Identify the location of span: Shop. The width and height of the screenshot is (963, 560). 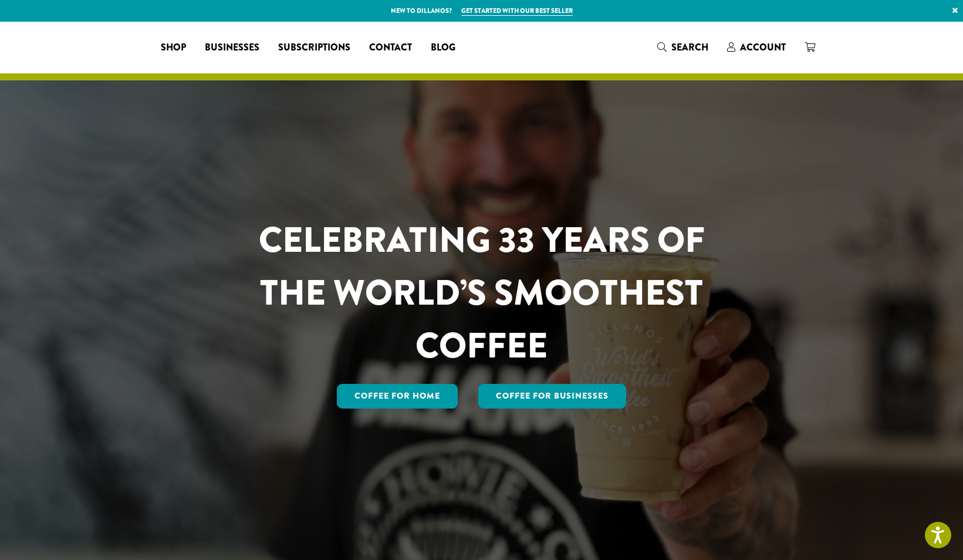
(173, 47).